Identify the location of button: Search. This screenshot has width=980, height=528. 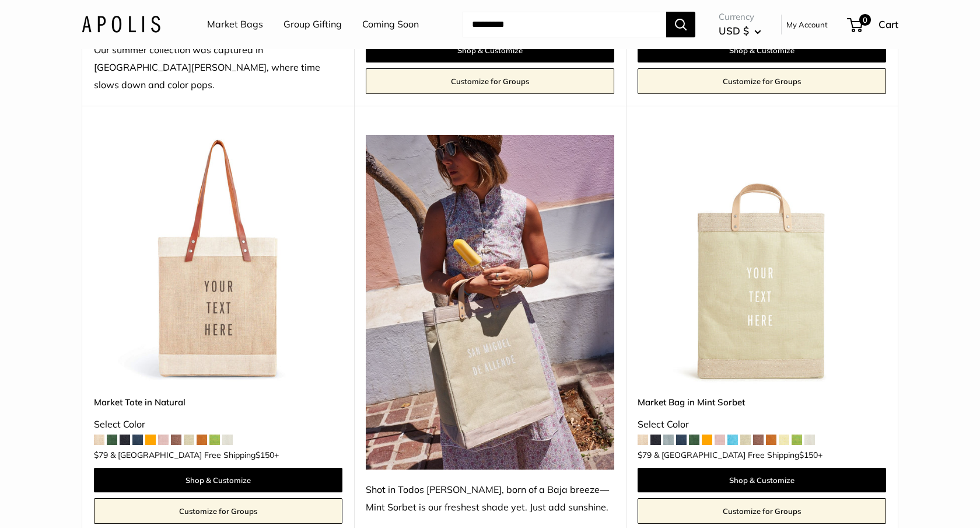
(681, 25).